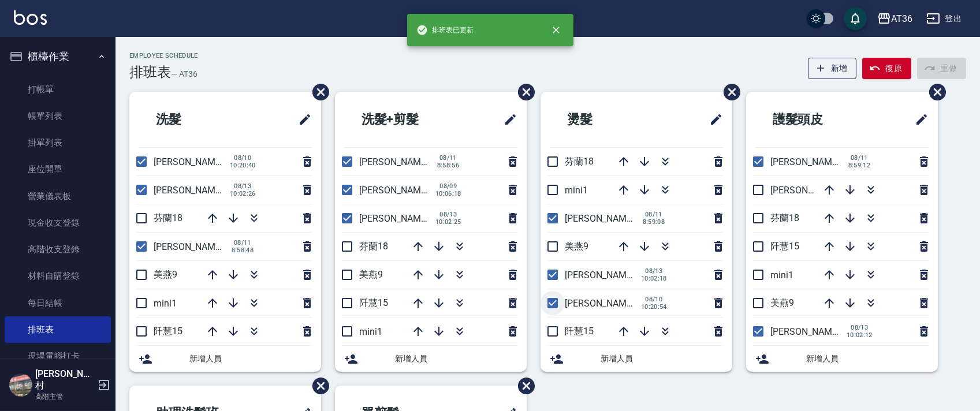 This screenshot has width=980, height=411. I want to click on span: 8:59:12, so click(859, 165).